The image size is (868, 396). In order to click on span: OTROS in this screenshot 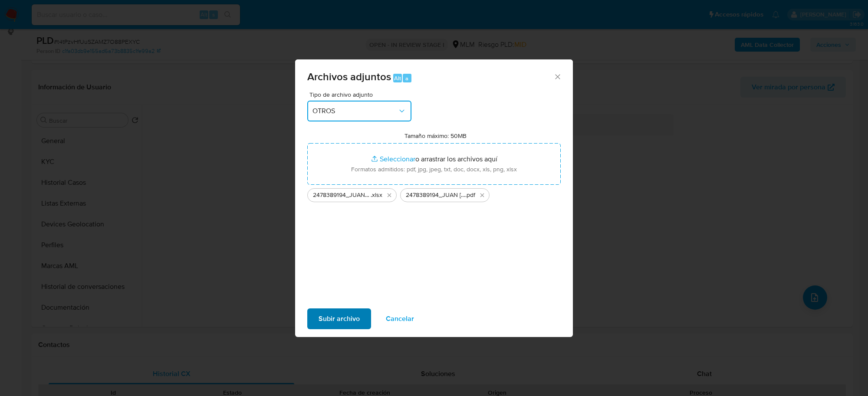, I will do `click(355, 111)`.